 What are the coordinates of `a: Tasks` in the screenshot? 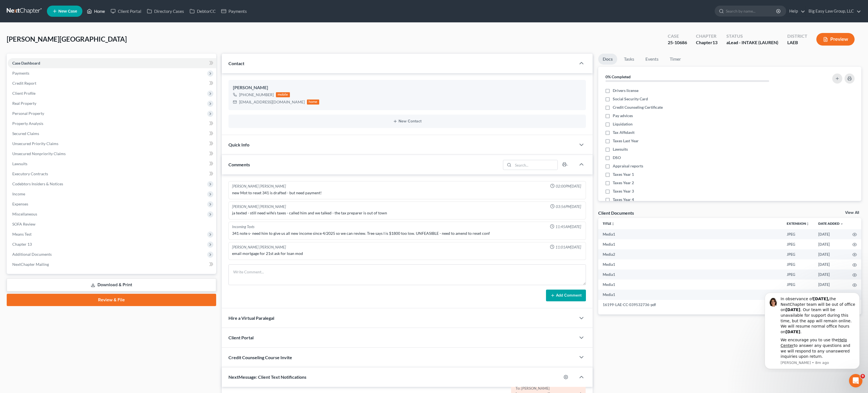 It's located at (629, 59).